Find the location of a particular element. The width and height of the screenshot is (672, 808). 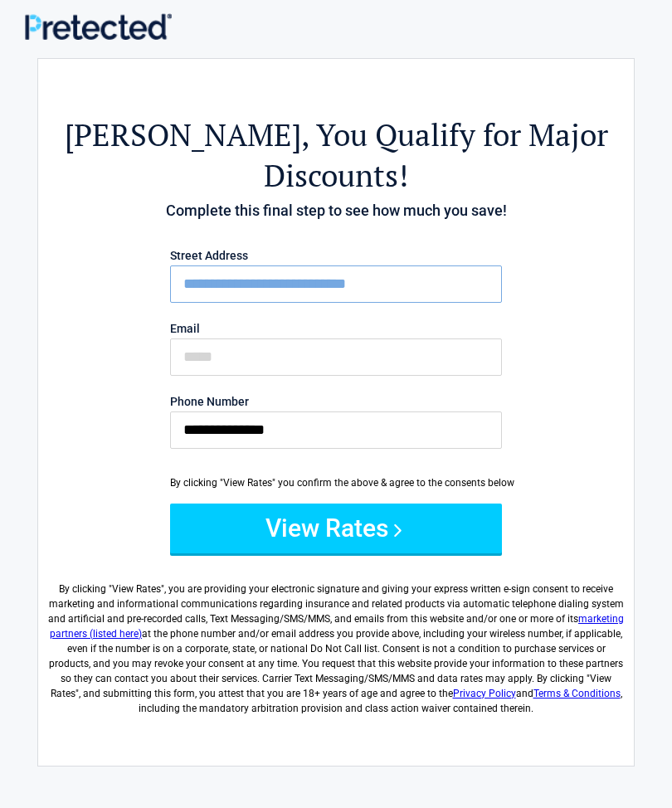

span: View Rates is located at coordinates (136, 589).